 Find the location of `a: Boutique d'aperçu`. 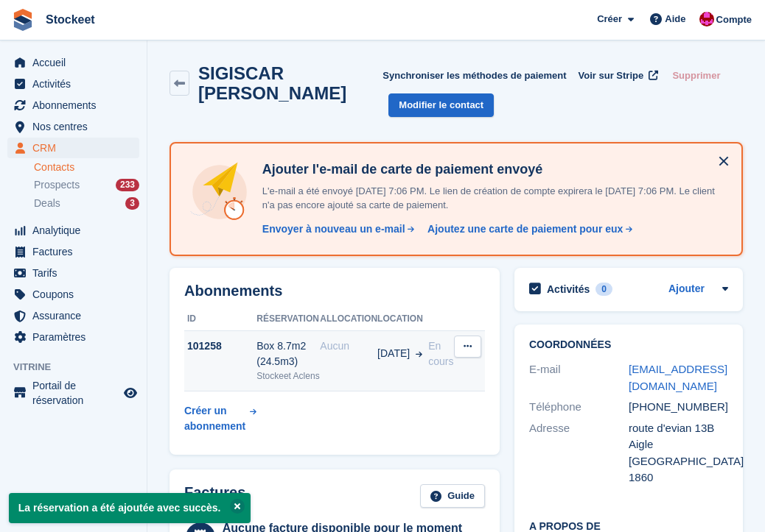

a: Boutique d'aperçu is located at coordinates (131, 393).